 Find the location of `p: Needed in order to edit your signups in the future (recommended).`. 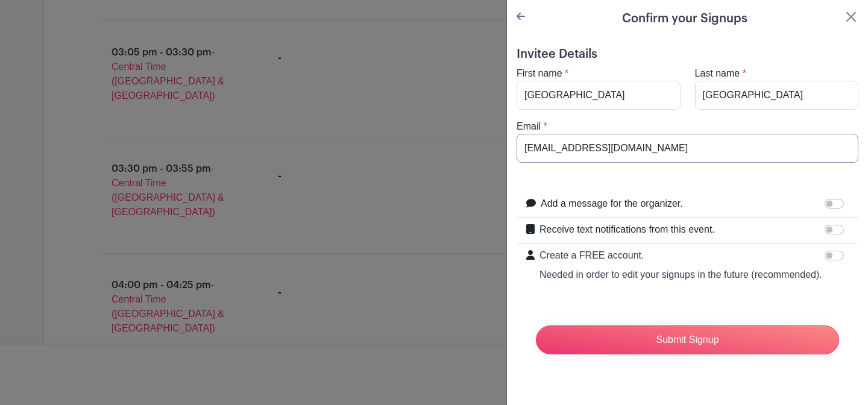

p: Needed in order to edit your signups in the future (recommended). is located at coordinates (681, 275).